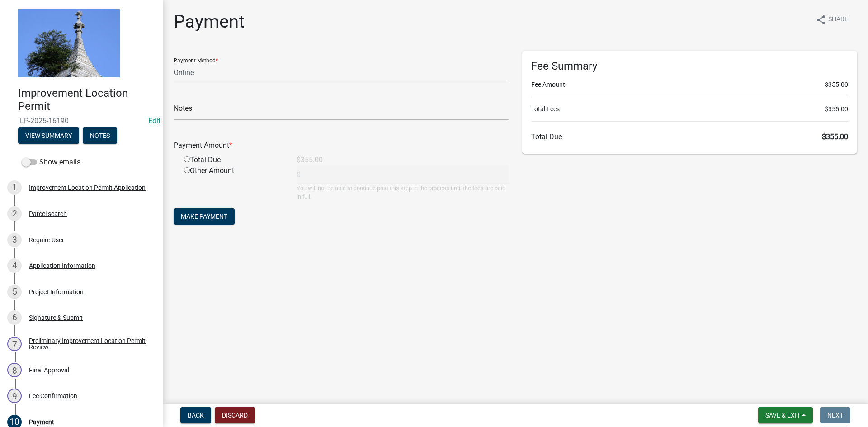 The image size is (868, 427). What do you see at coordinates (49, 370) in the screenshot?
I see `div: Final Approval` at bounding box center [49, 370].